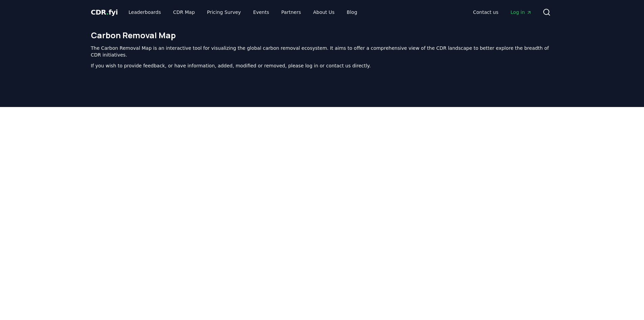  Describe the element at coordinates (322, 35) in the screenshot. I see `h1: Carbon Removal Map` at that location.